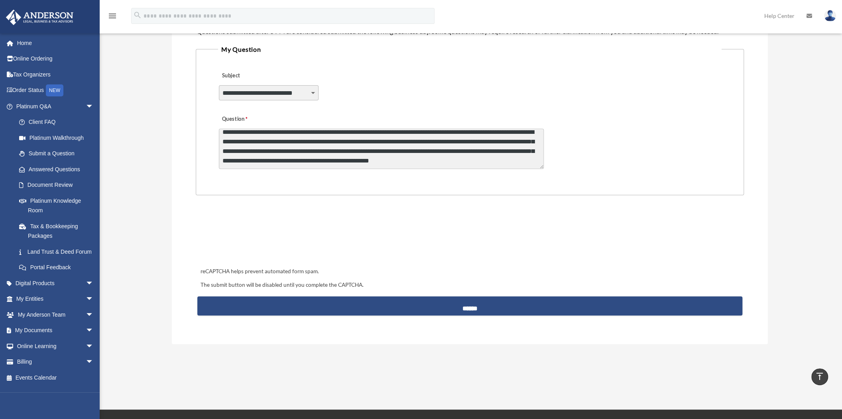  I want to click on i: menu, so click(112, 16).